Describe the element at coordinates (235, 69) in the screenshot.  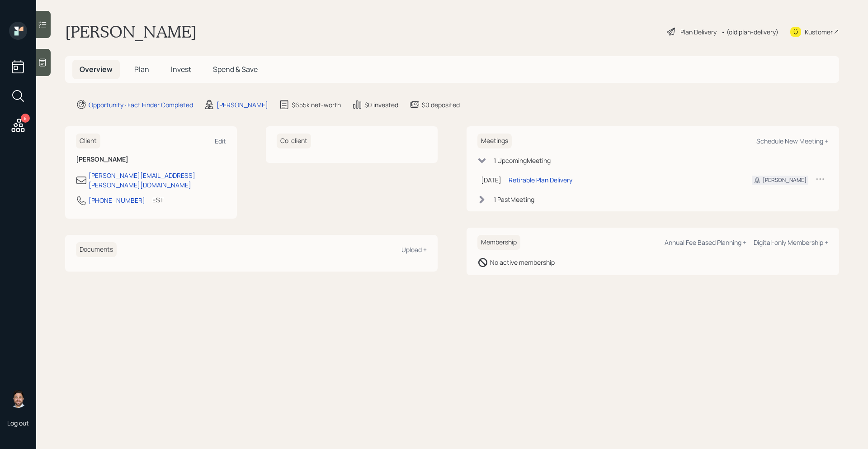
I see `span: Spend & Save` at that location.